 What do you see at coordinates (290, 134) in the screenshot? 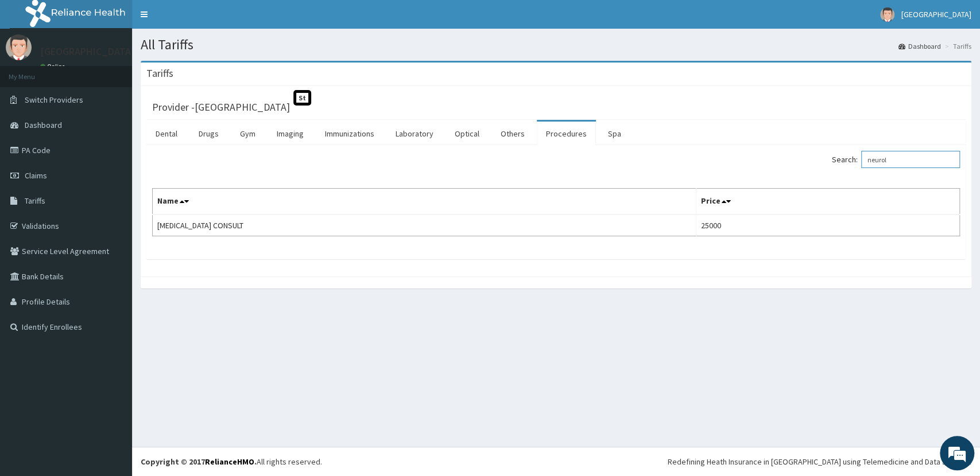
I see `a: Imaging` at bounding box center [290, 134].